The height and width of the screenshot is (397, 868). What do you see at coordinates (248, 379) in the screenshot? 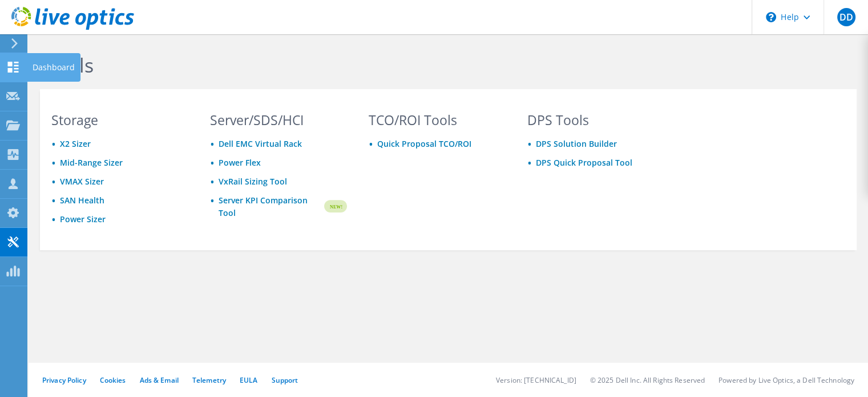
I see `a: EULA` at bounding box center [248, 379].